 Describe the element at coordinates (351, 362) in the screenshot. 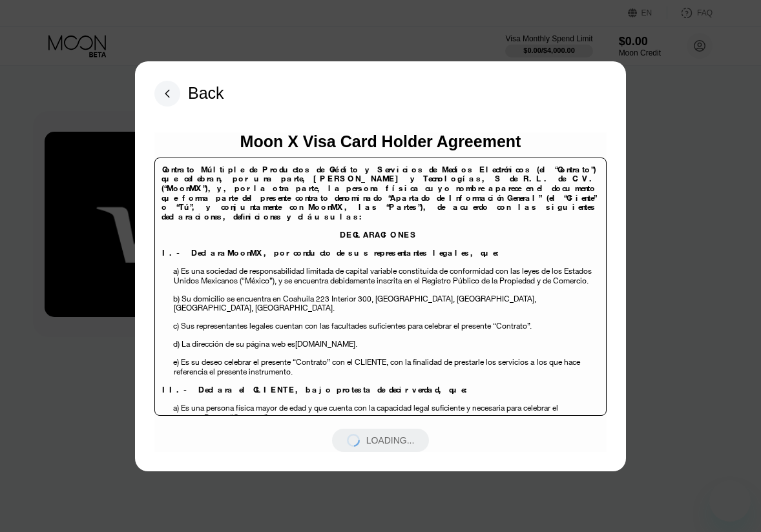

I see `span: ) Es su deseo celebrar el presente “Contrato” con el CLIENTE, con la finalidad de prestarle los s...` at that location.